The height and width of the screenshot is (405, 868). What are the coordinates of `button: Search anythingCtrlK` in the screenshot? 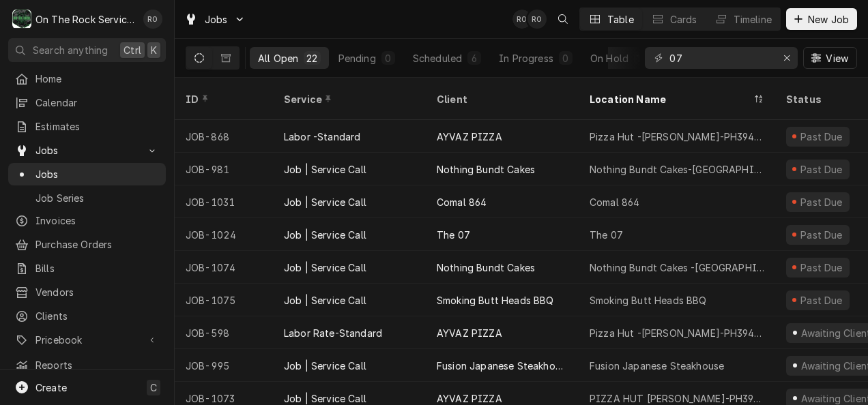 It's located at (87, 49).